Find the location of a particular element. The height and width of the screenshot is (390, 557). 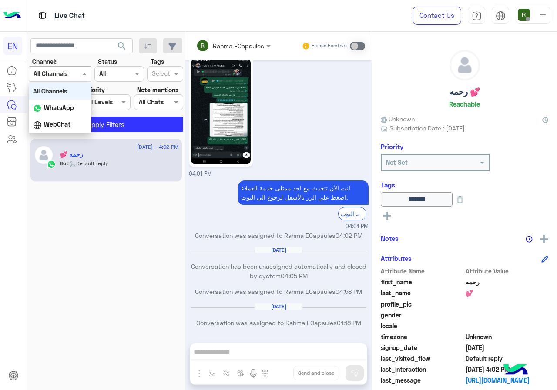

span: Bot is located at coordinates (64, 163).